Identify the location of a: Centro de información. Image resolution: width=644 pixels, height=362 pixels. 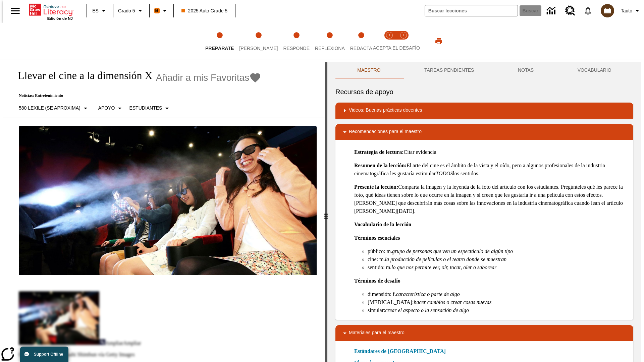
(552, 11).